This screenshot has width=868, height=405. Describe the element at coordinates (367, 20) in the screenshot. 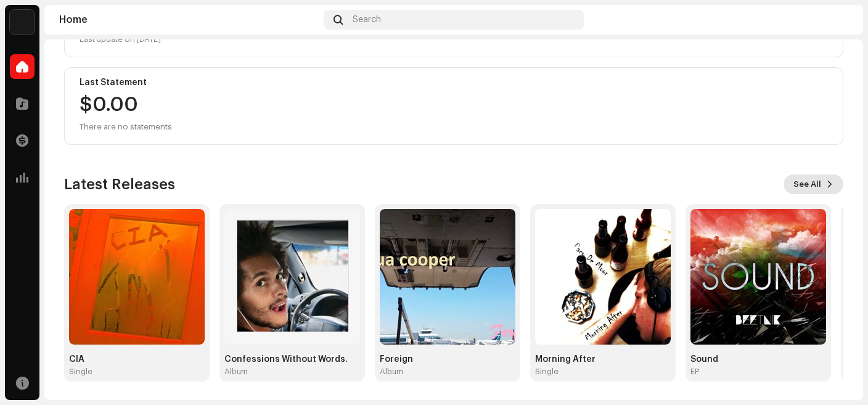

I see `span: Search` at that location.